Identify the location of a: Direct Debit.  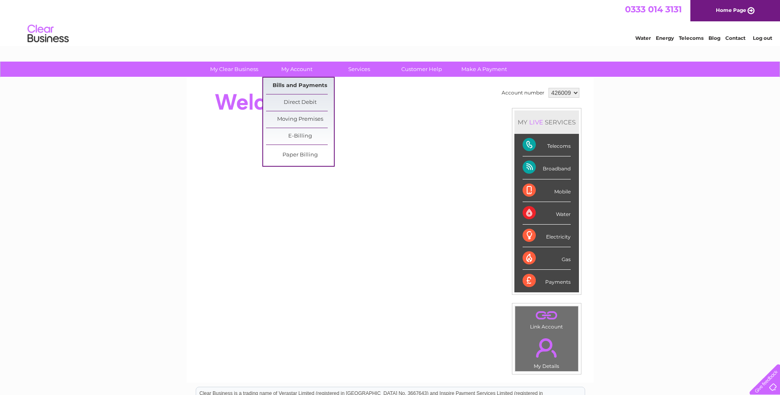
(300, 103).